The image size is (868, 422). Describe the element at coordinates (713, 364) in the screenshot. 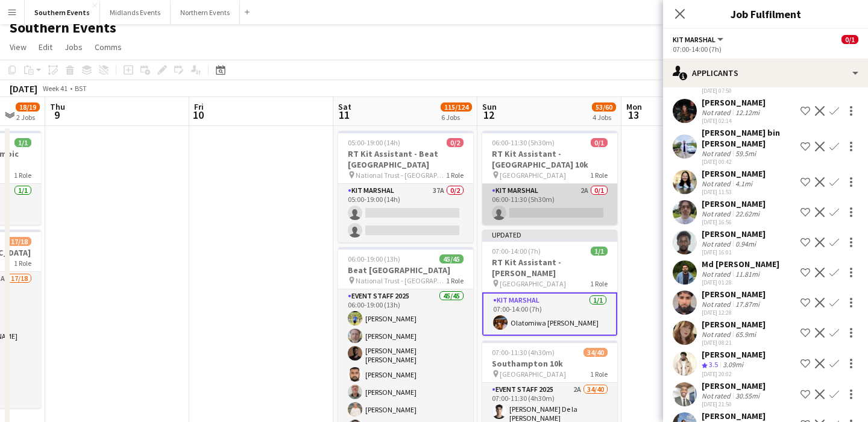

I see `span: 3.5` at that location.